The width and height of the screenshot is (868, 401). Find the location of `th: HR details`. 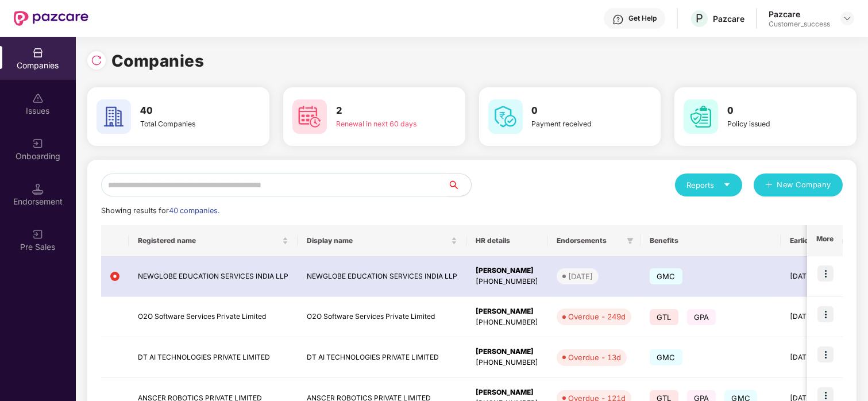

th: HR details is located at coordinates (507, 241).